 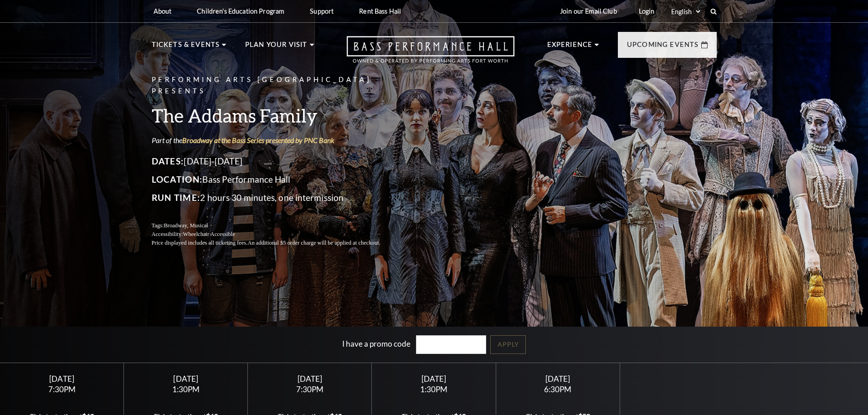 I want to click on p: Tags:, so click(x=277, y=226).